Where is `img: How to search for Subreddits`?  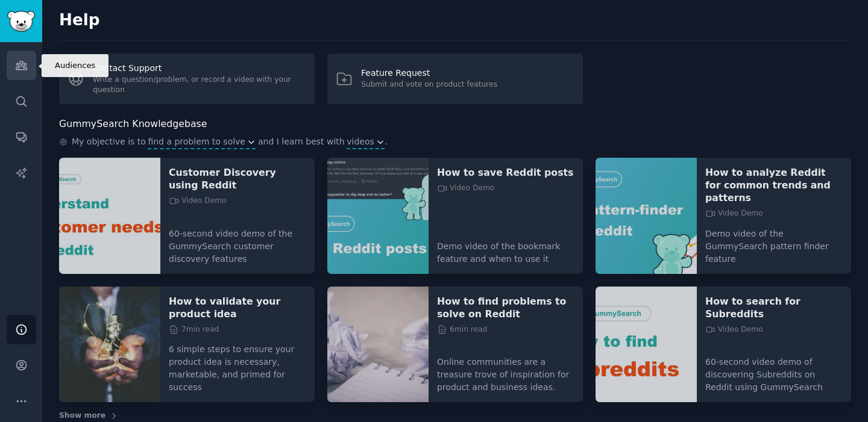 img: How to search for Subreddits is located at coordinates (646, 345).